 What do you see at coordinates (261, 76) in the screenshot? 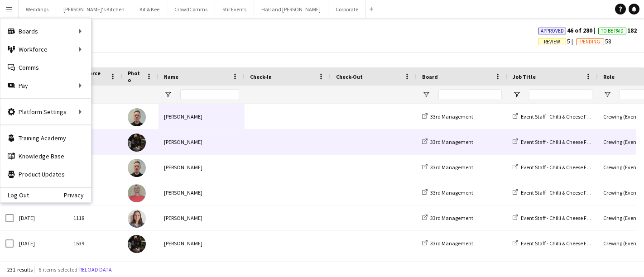
I see `span: Check-In` at bounding box center [261, 76].